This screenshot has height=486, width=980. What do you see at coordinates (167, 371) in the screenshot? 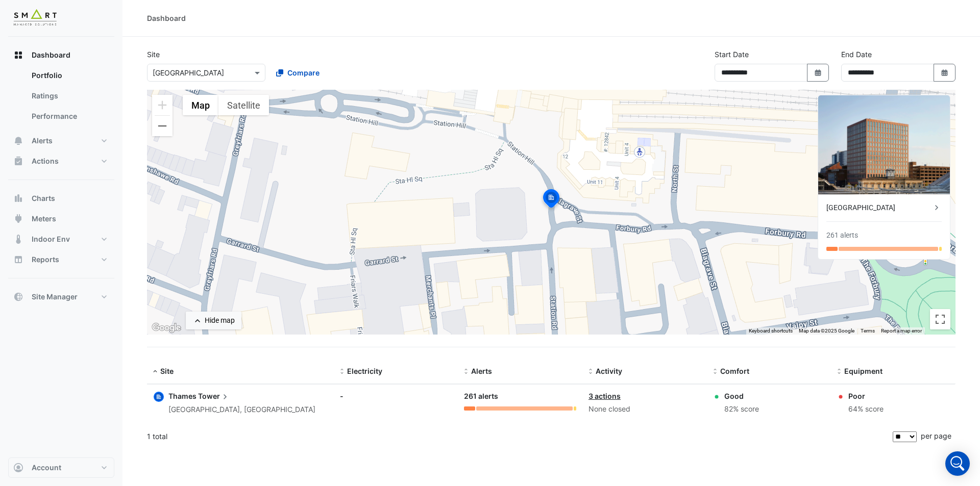
I see `span: Site` at bounding box center [167, 371].